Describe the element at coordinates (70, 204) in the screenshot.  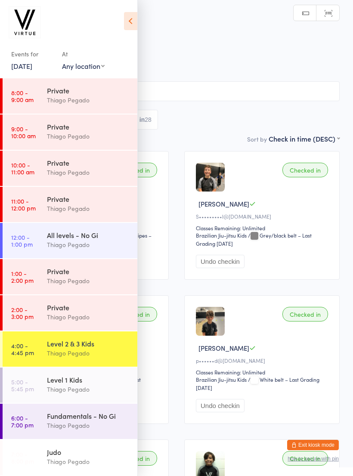
I see `a: 11:00 -12:00 pmPrivateThiago Pegado` at that location.